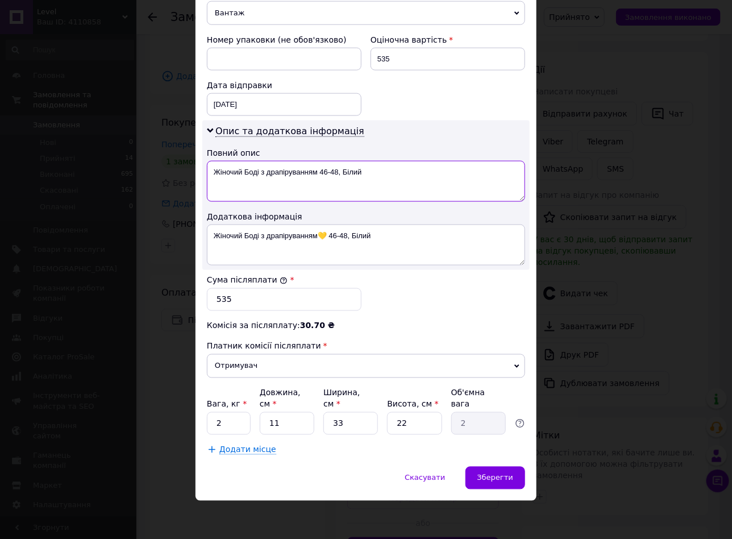  Describe the element at coordinates (366, 153) in the screenshot. I see `div: Повний опис` at that location.